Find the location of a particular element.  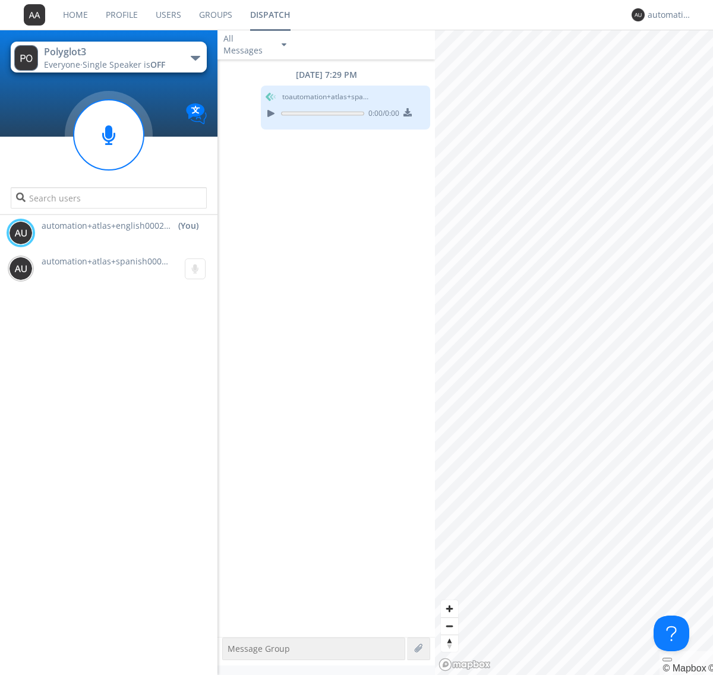

span: automation+atlas+spanish0002+org2 is located at coordinates (115, 261).